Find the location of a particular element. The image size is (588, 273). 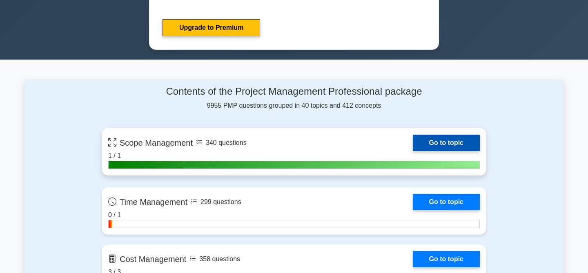

div: 9955 PMP questions grouped in 40 topics and 412 concepts is located at coordinates (294, 98).